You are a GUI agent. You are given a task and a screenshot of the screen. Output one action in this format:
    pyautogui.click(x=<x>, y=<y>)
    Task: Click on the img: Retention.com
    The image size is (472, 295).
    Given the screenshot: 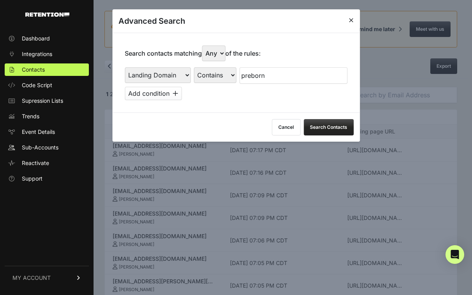 What is the action you would take?
    pyautogui.click(x=47, y=14)
    